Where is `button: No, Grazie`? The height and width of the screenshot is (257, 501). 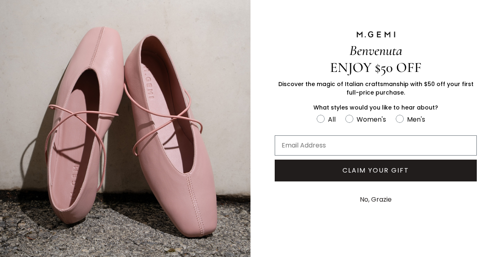
button: No, Grazie is located at coordinates (376, 199).